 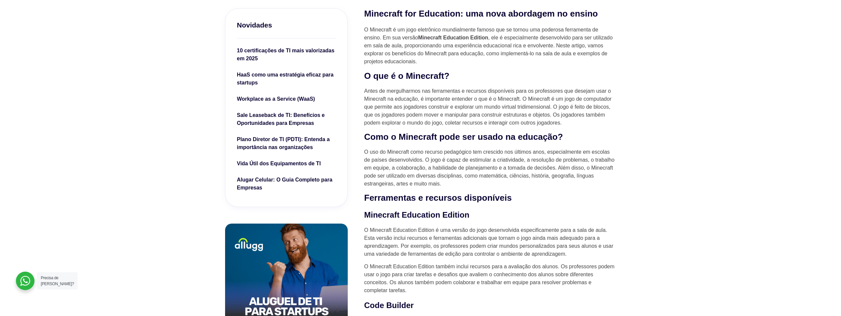 What do you see at coordinates (287, 100) in the screenshot?
I see `span: Workplace as a Service (WaaS)` at bounding box center [287, 100].